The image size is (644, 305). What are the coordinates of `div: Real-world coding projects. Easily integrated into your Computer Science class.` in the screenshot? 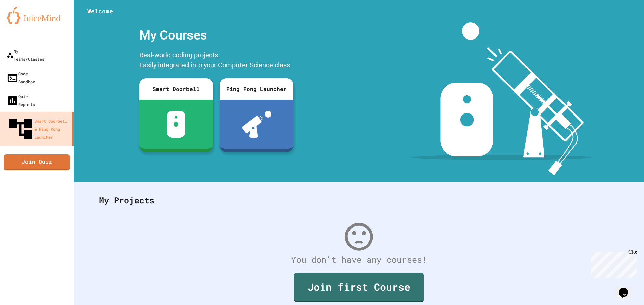 It's located at (217, 60).